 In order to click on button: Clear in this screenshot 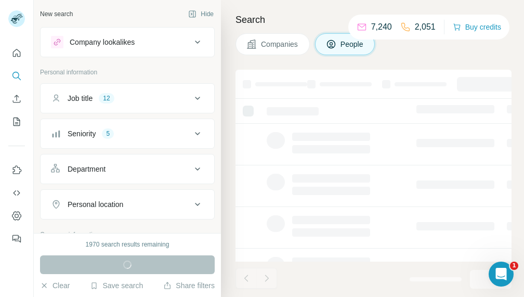, I will do `click(55, 285)`.